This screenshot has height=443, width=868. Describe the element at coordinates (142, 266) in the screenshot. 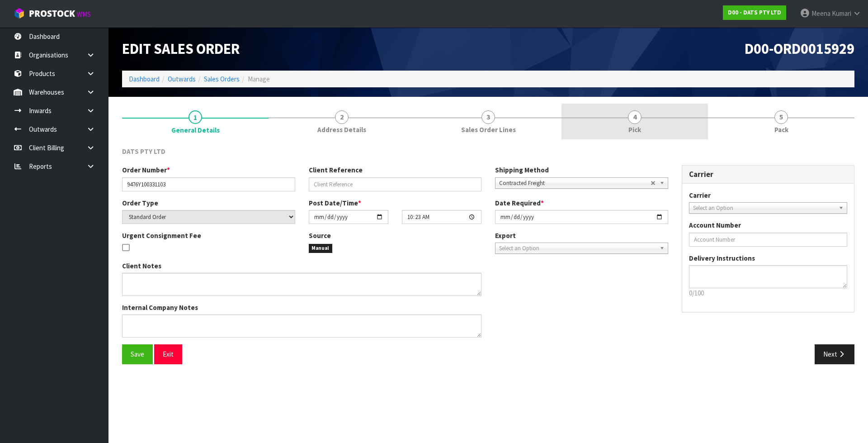

I see `label: Client Notes` at that location.